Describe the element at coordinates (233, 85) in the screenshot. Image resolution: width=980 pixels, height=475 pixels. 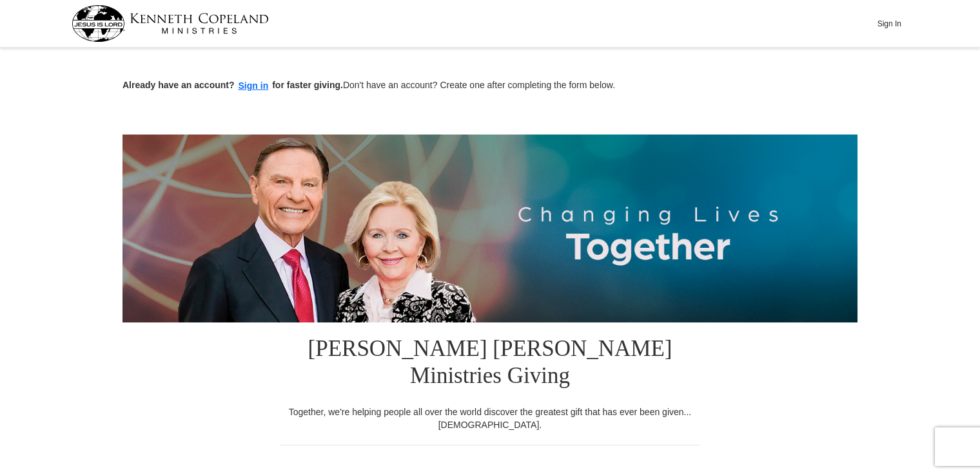
I see `strong: Already have an account? for faster giving.` at that location.